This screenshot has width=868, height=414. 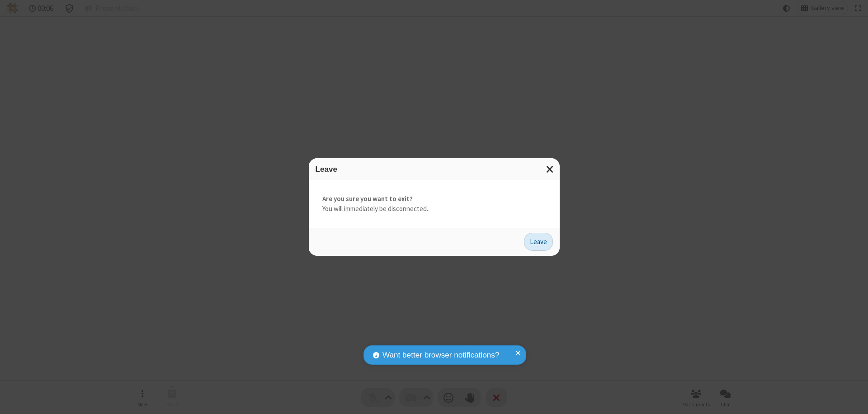 What do you see at coordinates (434, 169) in the screenshot?
I see `h3: Leave` at bounding box center [434, 169].